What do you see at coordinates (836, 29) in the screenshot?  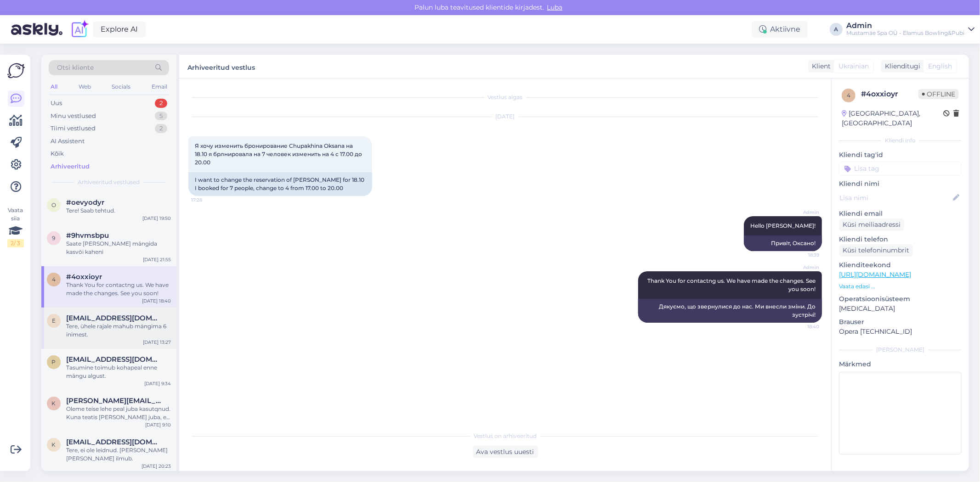 I see `div: A` at bounding box center [836, 29].